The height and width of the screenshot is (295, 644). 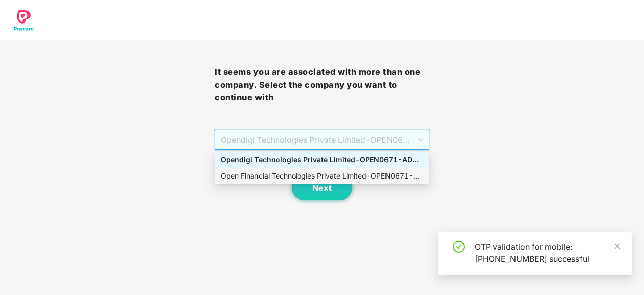 I want to click on span: Next, so click(x=322, y=188).